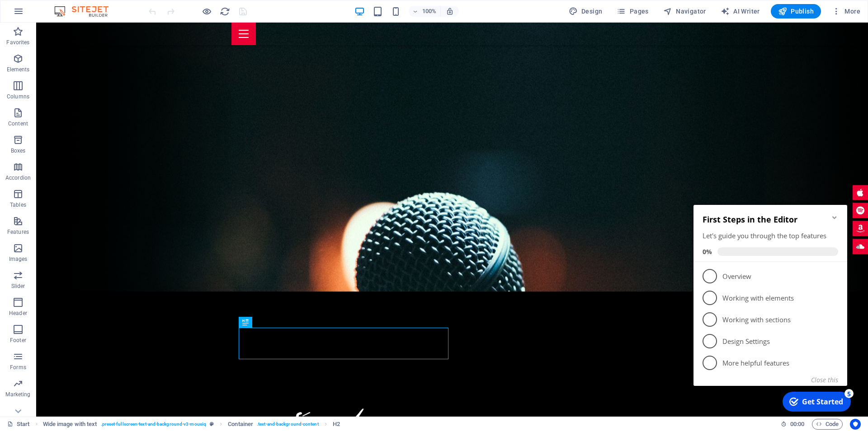 This screenshot has height=431, width=868. What do you see at coordinates (633, 11) in the screenshot?
I see `button: Pages` at bounding box center [633, 11].